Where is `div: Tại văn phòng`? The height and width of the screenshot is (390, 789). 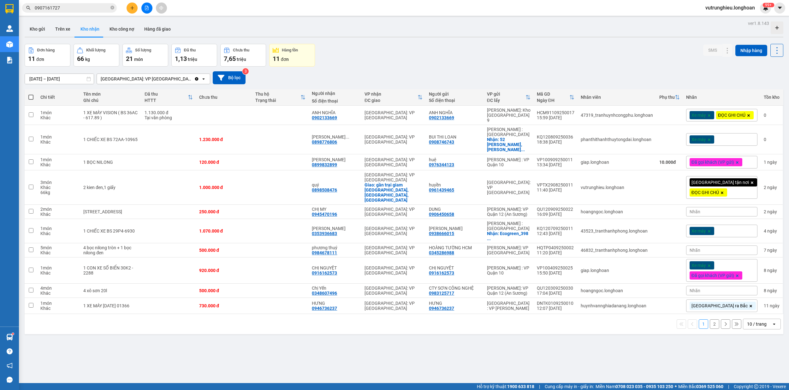 div: Tại văn phòng is located at coordinates (169, 118).